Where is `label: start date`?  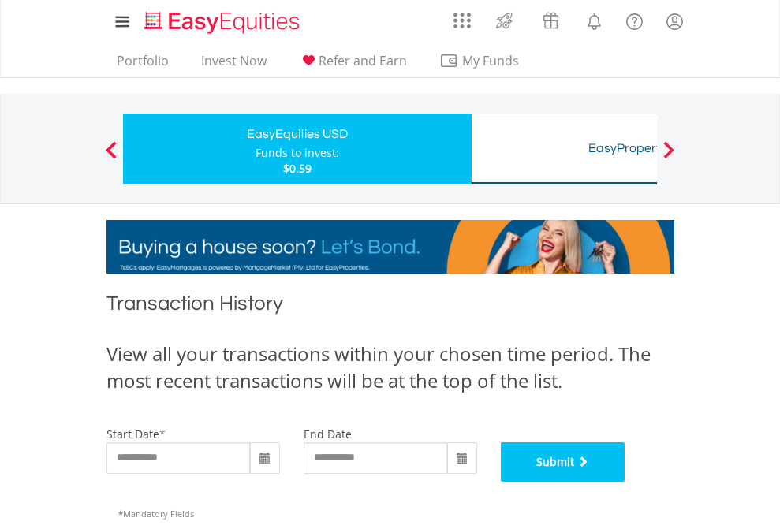 label: start date is located at coordinates (133, 434).